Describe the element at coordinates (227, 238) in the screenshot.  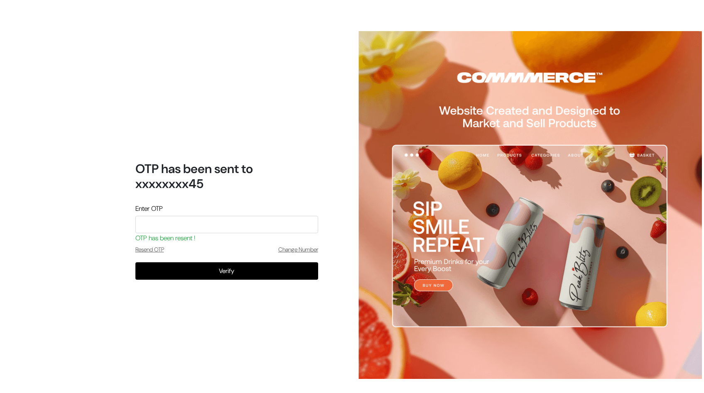
I see `div: OTP has been resent !` at that location.